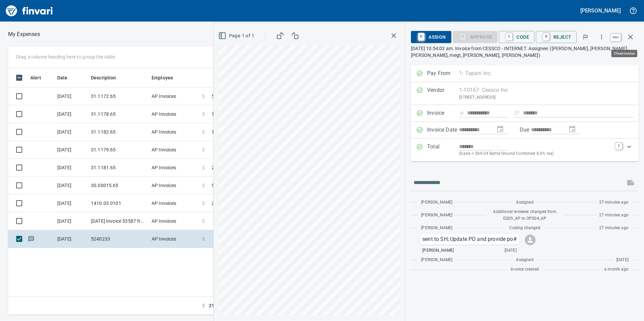  I want to click on div: Expand, so click(525, 150).